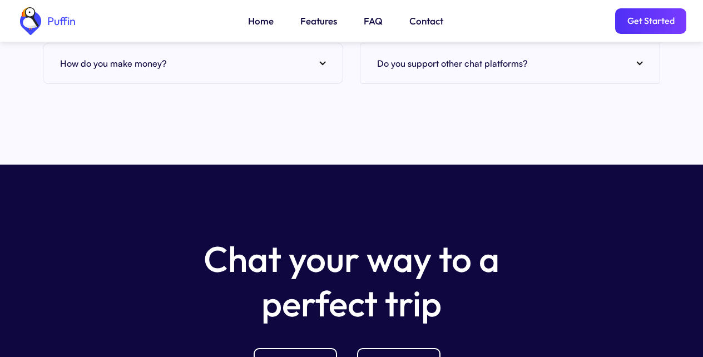 Image resolution: width=703 pixels, height=357 pixels. Describe the element at coordinates (319, 21) in the screenshot. I see `a: Features` at that location.